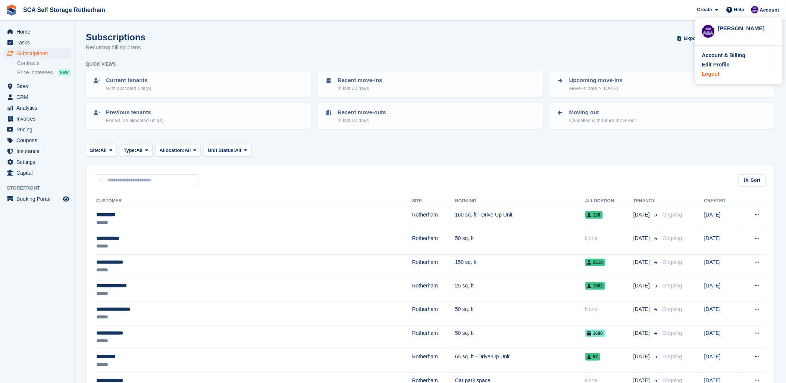  Describe the element at coordinates (739, 10) in the screenshot. I see `span: Help` at that location.